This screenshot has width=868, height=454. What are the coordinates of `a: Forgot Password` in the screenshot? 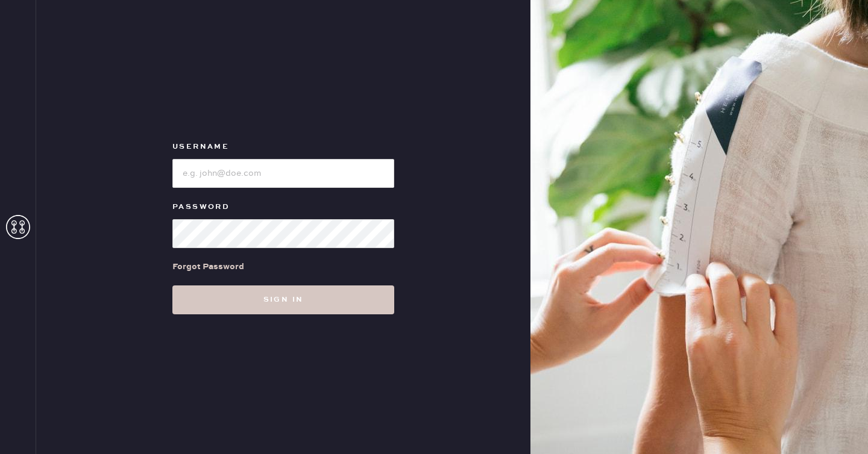 It's located at (208, 267).